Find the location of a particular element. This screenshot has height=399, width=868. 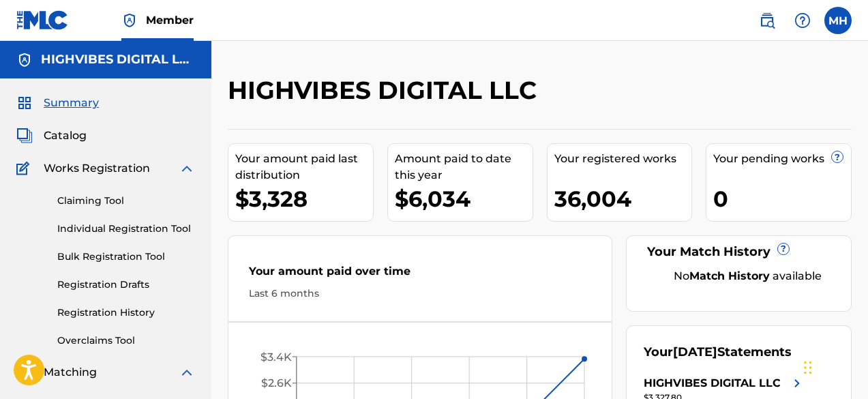

div: HIGHVIBES DIGITAL LLC is located at coordinates (712, 384).